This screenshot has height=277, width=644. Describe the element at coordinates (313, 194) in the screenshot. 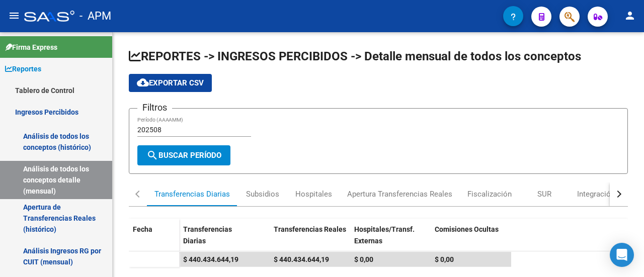

I see `div: Hospitales` at that location.